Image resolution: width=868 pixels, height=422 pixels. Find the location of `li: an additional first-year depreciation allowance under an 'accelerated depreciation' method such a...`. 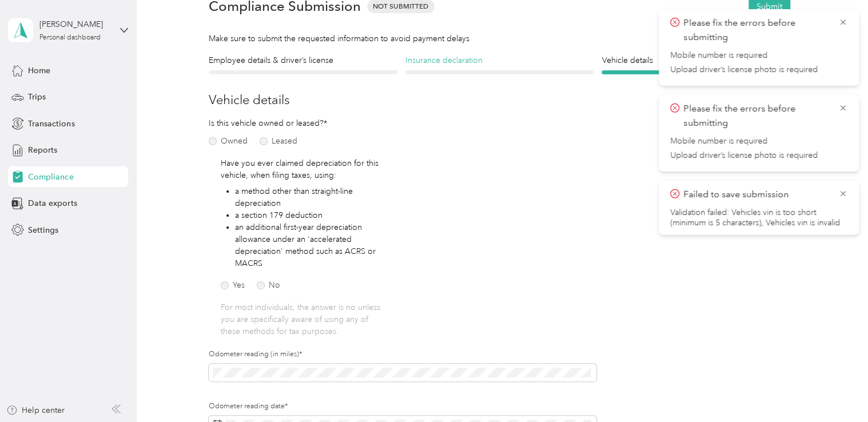

li: an additional first-year depreciation allowance under an 'accelerated depreciation' method such a... is located at coordinates (310, 245).